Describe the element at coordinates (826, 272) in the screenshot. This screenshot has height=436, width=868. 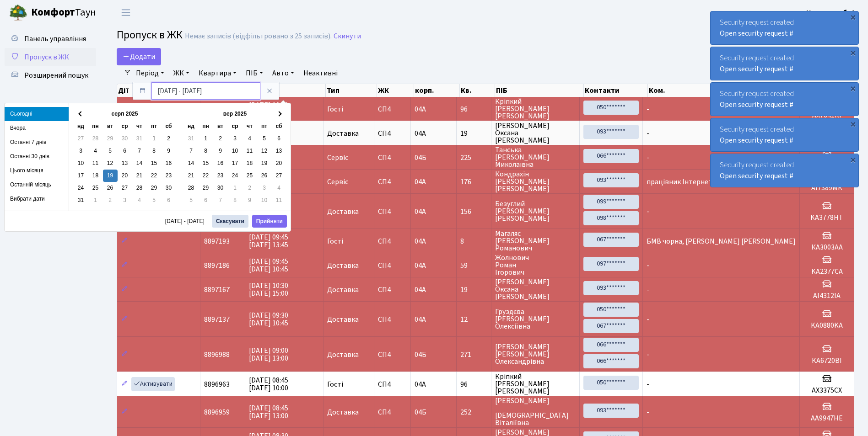
I see `h5: KA2377CA` at that location.